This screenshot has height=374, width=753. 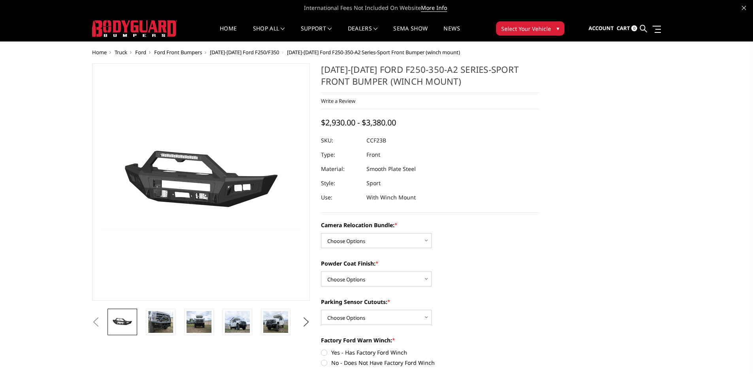 I want to click on a: shop all, so click(x=269, y=33).